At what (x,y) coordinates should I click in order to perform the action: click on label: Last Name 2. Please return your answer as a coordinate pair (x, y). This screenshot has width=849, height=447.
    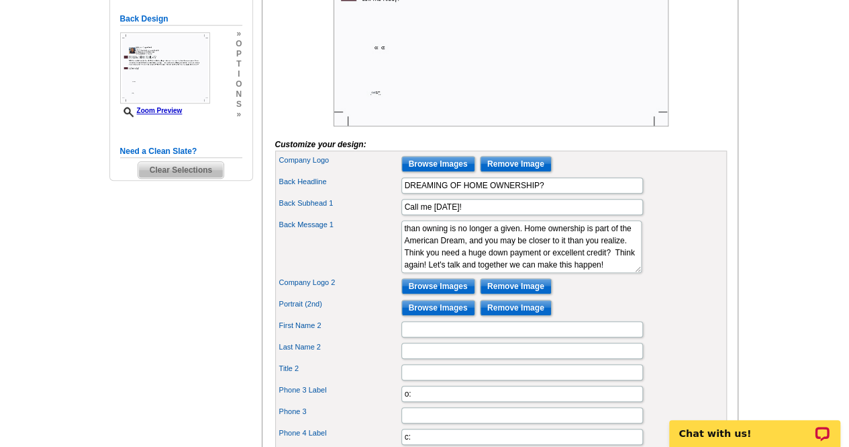
    Looking at the image, I should click on (340, 347).